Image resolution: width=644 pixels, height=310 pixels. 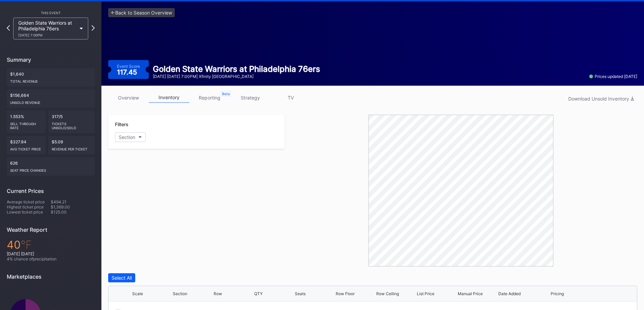 I want to click on a: inventory, so click(x=169, y=98).